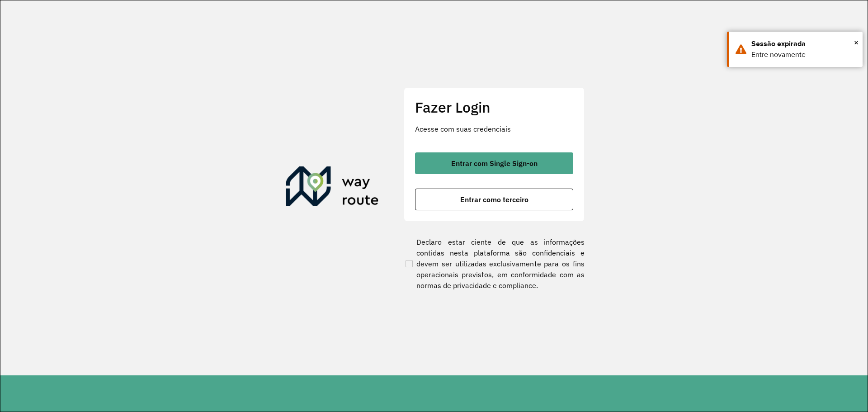 Image resolution: width=868 pixels, height=412 pixels. Describe the element at coordinates (803, 54) in the screenshot. I see `div: Entre novamente` at that location.